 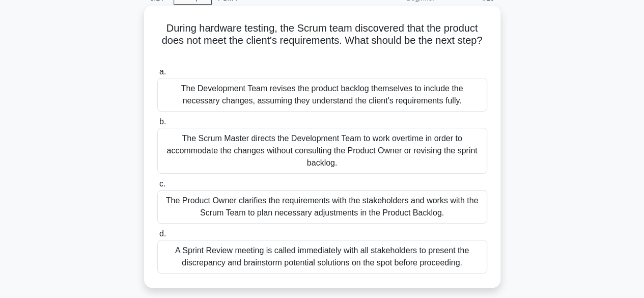 What do you see at coordinates (322, 95) in the screenshot?
I see `div: The Development Team revises the product backlog themselves to include the necessary changes, ass...` at bounding box center [322, 95].